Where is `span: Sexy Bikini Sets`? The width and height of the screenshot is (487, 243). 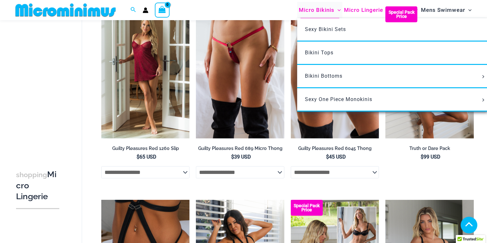
span: Sexy Bikini Sets is located at coordinates (325, 29).